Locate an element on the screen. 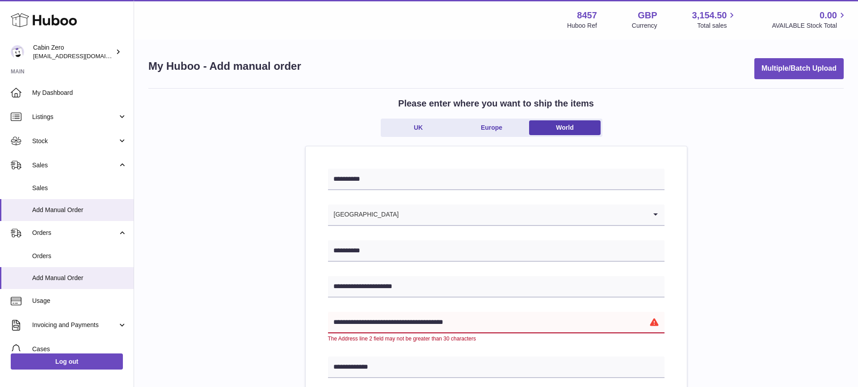 Image resolution: width=858 pixels, height=387 pixels. span: My Dashboard is located at coordinates (80, 93).